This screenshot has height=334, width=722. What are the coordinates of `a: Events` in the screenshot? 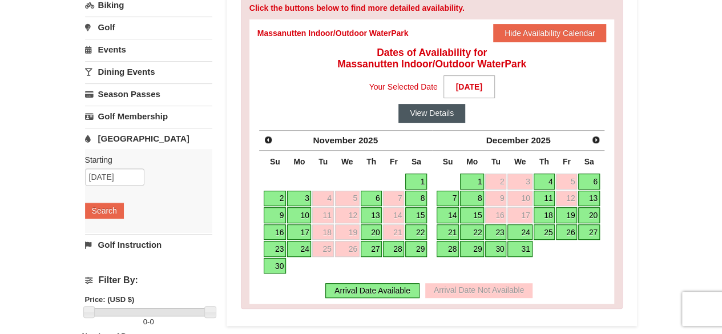 It's located at (148, 49).